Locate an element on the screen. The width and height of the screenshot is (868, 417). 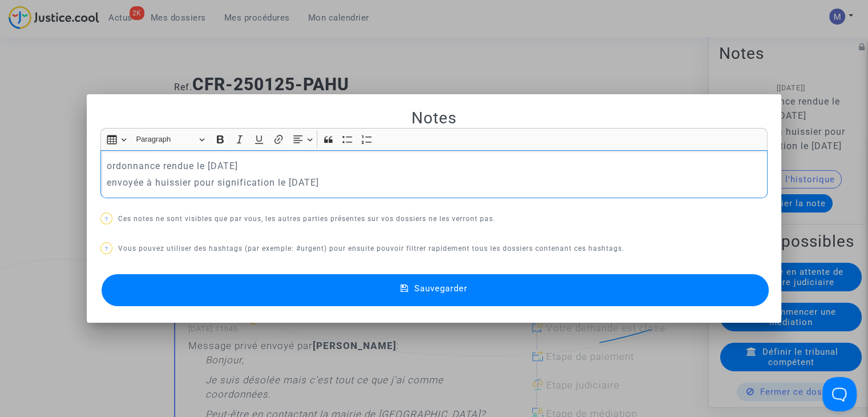
div: Rich Text Editor, main is located at coordinates (434, 174).